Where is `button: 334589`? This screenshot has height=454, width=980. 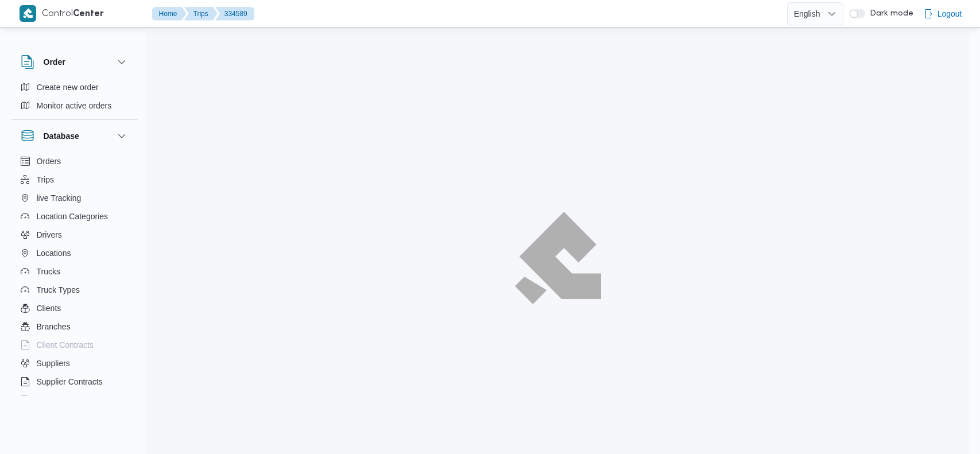
button: 334589 is located at coordinates (235, 14).